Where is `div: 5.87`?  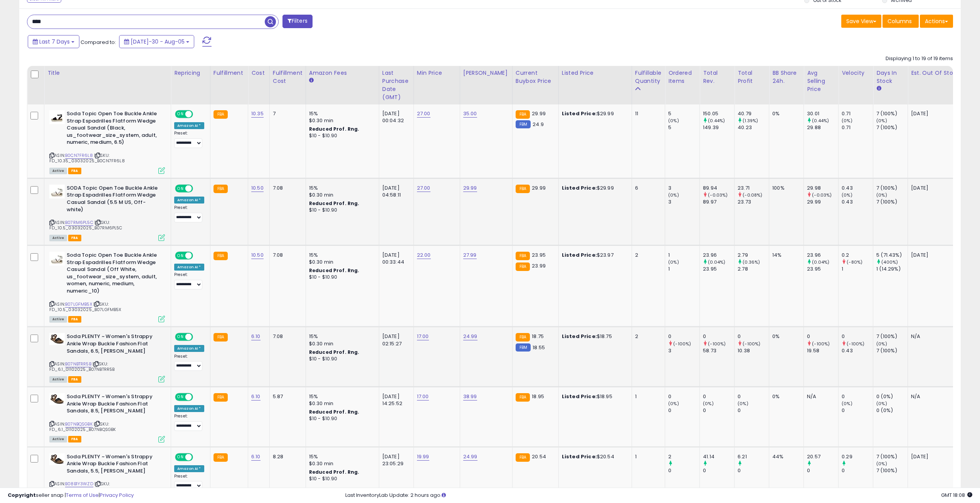
div: 5.87 is located at coordinates (286, 396).